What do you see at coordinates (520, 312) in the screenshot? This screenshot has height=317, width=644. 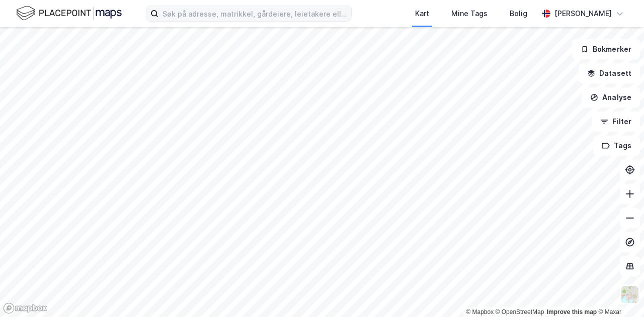 I see `a: OpenStreetMap` at bounding box center [520, 312].